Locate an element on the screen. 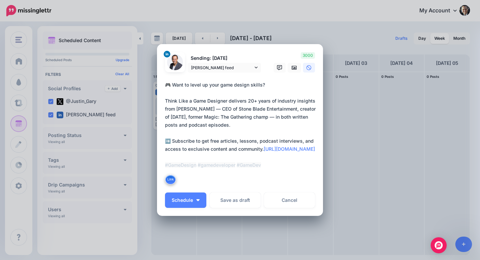  img: arrow-down-white.png is located at coordinates (198, 200).